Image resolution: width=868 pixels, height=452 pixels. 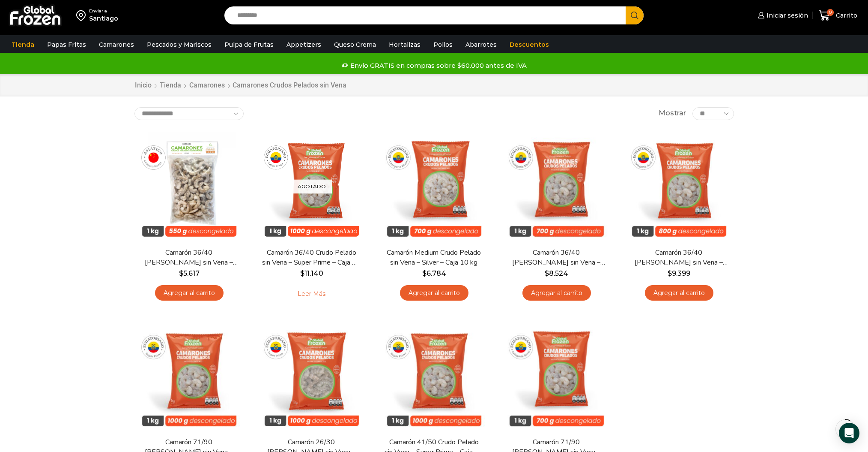 What do you see at coordinates (240, 85) in the screenshot?
I see `nav: Breadcrumb` at bounding box center [240, 85].